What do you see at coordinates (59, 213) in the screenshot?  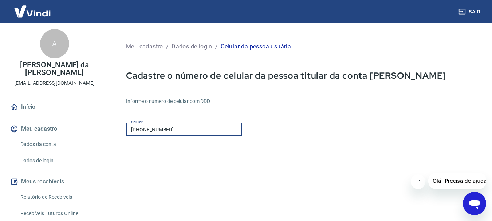 I see `a: Recebíveis Futuros Online` at bounding box center [59, 213].